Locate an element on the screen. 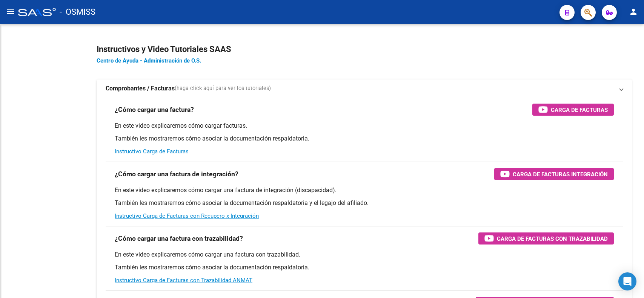 The image size is (644, 298). h3: ¿Cómo cargar una factura? is located at coordinates (154, 110).